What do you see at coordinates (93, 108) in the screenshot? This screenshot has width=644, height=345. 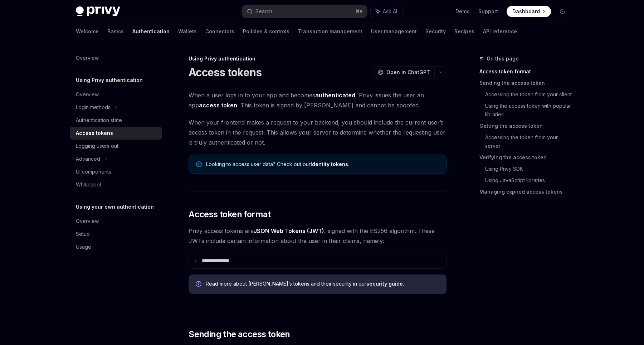 I see `div: Login methods` at bounding box center [93, 108].